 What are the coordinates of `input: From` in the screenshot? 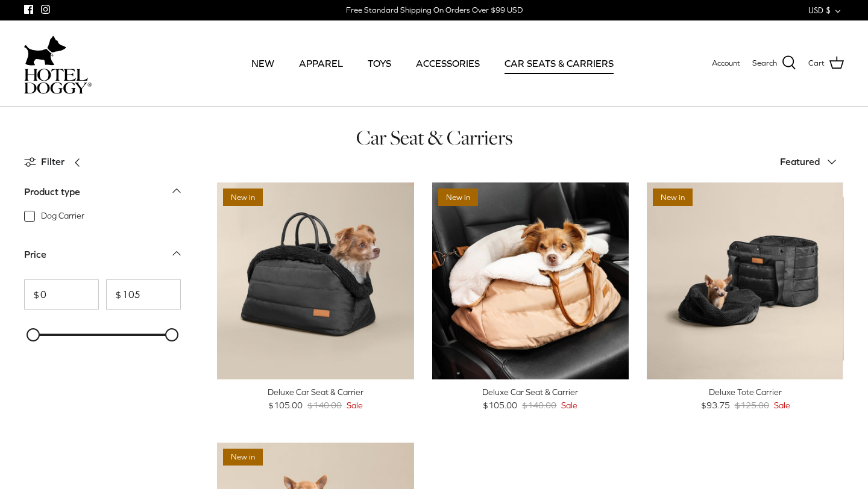 It's located at (62, 294).